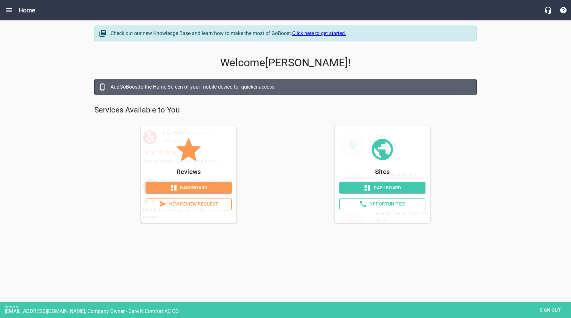  Describe the element at coordinates (288, 307) in the screenshot. I see `div: Signed in as` at that location.